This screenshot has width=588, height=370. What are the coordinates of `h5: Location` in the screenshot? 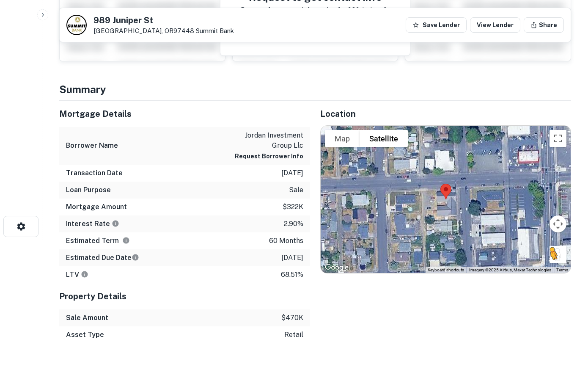 It's located at (445, 114).